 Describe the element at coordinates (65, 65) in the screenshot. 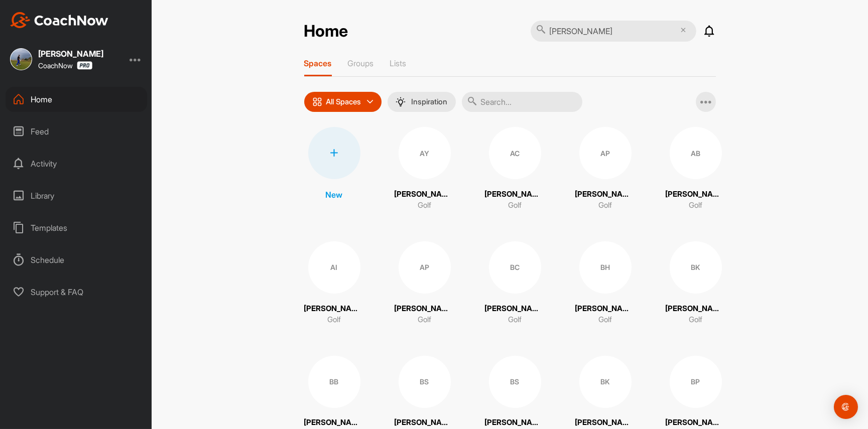

I see `div: CoachNow` at that location.